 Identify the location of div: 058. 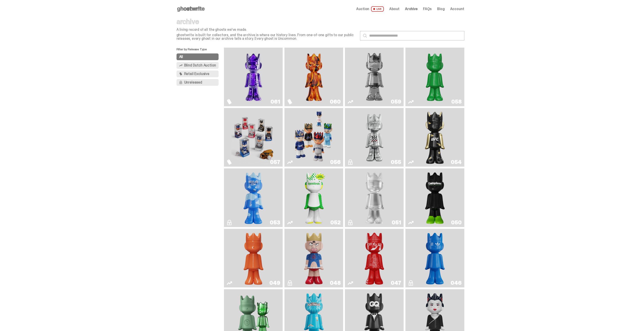
(457, 102).